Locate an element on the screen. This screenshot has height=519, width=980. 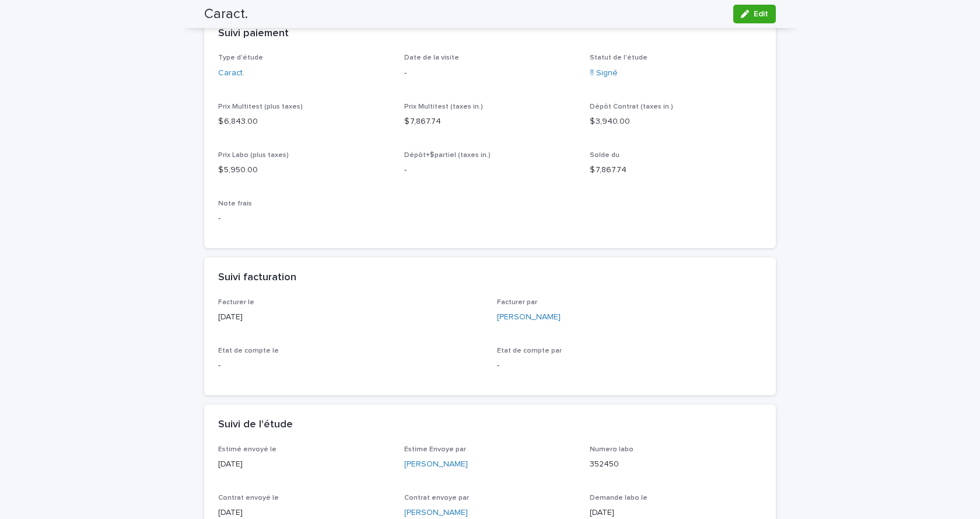
span: Estimé envoyé le is located at coordinates (247, 449).